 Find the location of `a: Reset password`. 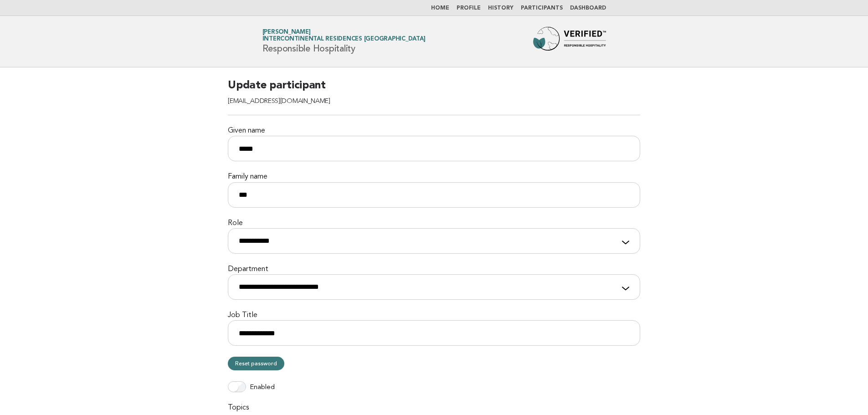

a: Reset password is located at coordinates (256, 363).